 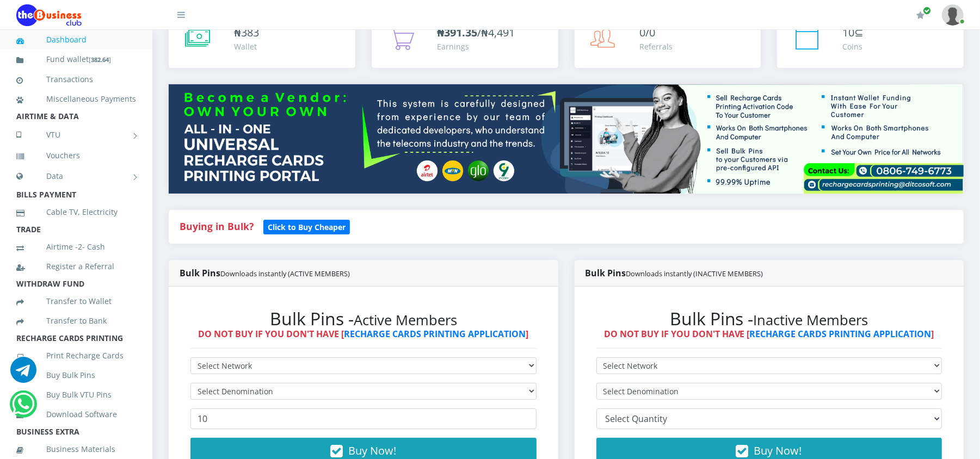 What do you see at coordinates (363, 419) in the screenshot?
I see `input: Enter Quantity` at bounding box center [363, 419].